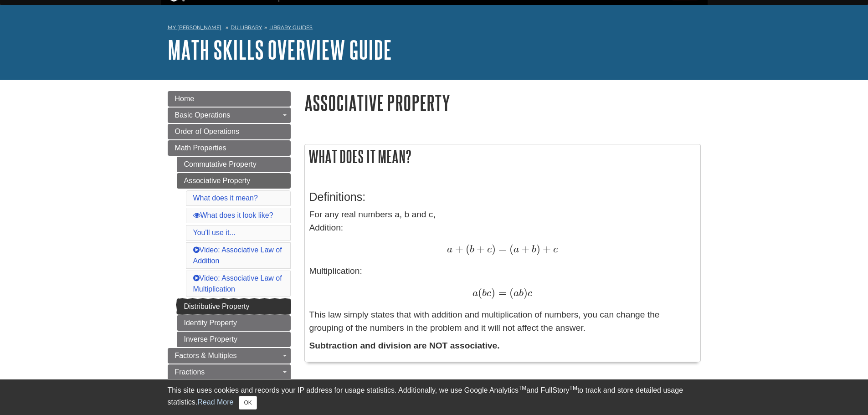 This screenshot has height=415, width=868. I want to click on a: Home, so click(229, 99).